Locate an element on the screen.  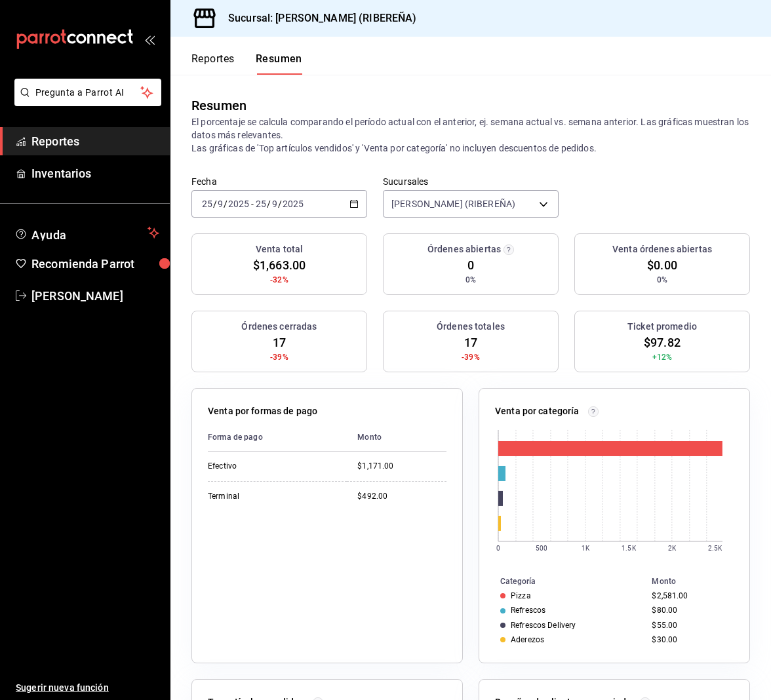
span: Inventarios is located at coordinates (95, 173).